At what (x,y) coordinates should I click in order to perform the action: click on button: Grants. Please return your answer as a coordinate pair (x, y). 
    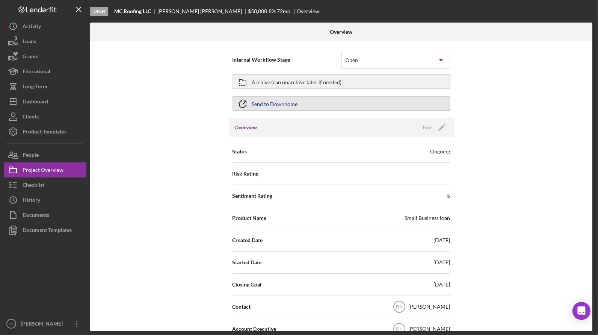
    Looking at the image, I should click on (45, 56).